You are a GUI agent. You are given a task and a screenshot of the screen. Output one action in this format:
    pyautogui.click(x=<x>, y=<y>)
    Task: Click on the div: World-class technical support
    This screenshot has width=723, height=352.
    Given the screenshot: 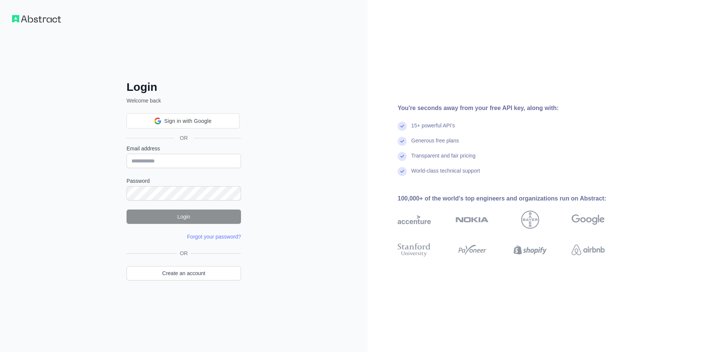 What is the action you would take?
    pyautogui.click(x=445, y=174)
    